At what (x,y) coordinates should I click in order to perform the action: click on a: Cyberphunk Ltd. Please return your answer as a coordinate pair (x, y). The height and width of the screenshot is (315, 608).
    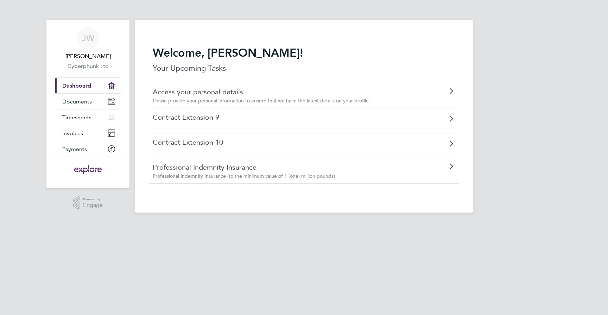
    Looking at the image, I should click on (88, 66).